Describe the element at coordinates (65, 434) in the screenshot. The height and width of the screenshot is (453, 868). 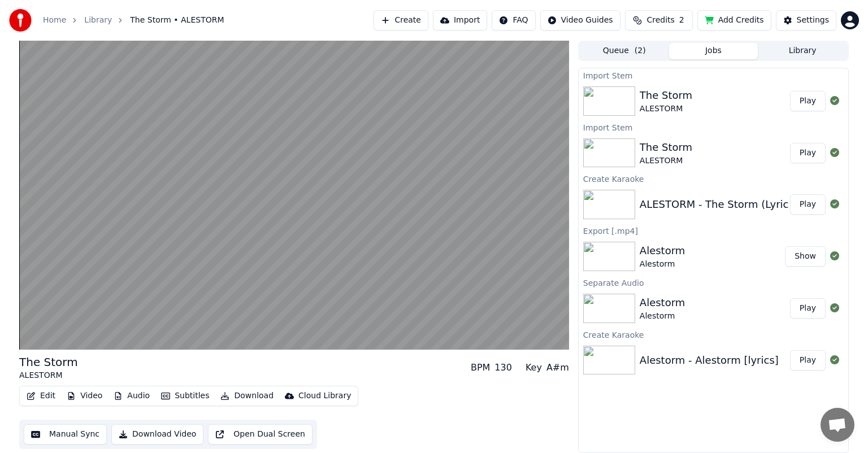
I see `button: Manual Sync` at that location.